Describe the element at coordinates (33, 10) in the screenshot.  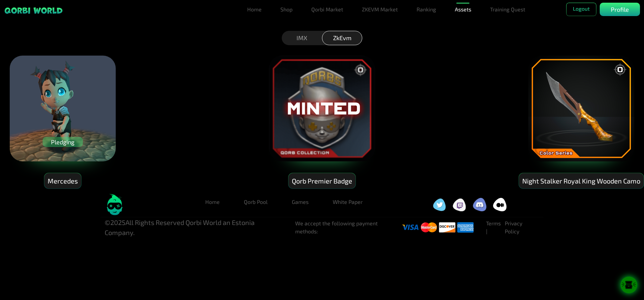
I see `img: sticky brand-logo` at that location.